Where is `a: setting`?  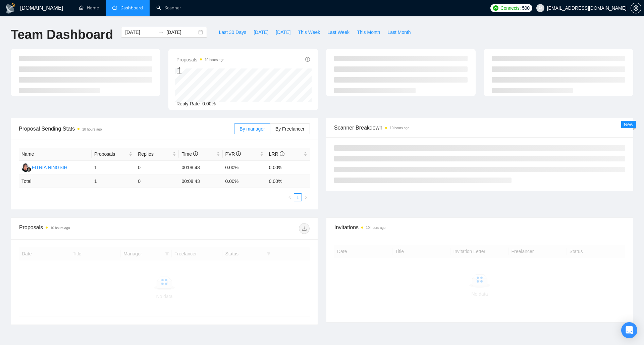 a: setting is located at coordinates (636, 8).